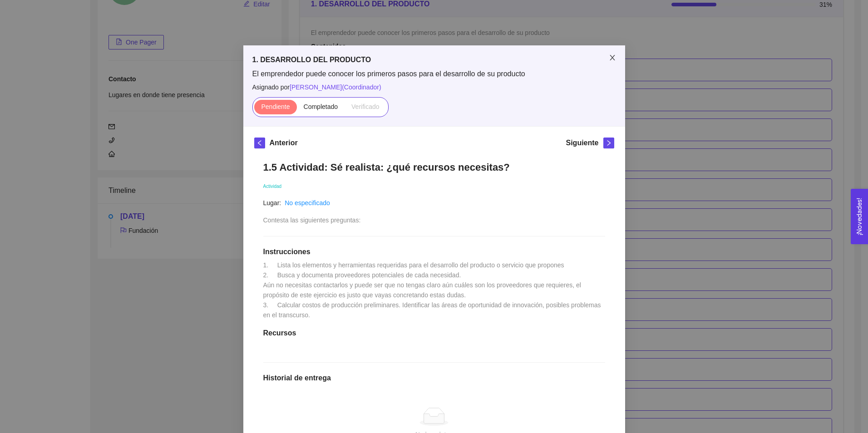 The width and height of the screenshot is (868, 433). I want to click on h5: 1. DESARROLLO DEL PRODUCTO, so click(434, 60).